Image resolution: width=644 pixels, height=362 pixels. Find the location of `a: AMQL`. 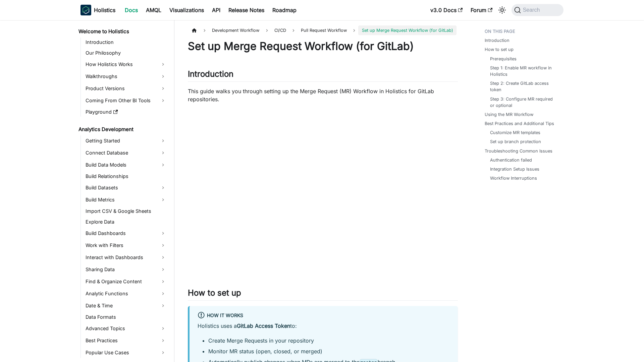

a: AMQL is located at coordinates (154, 10).